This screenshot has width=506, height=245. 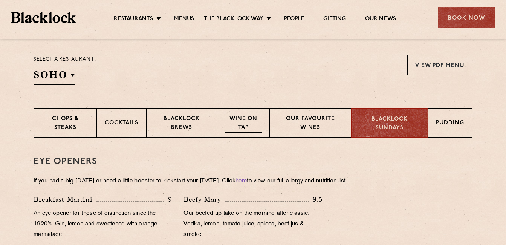 What do you see at coordinates (450, 124) in the screenshot?
I see `p: Pudding` at bounding box center [450, 124].